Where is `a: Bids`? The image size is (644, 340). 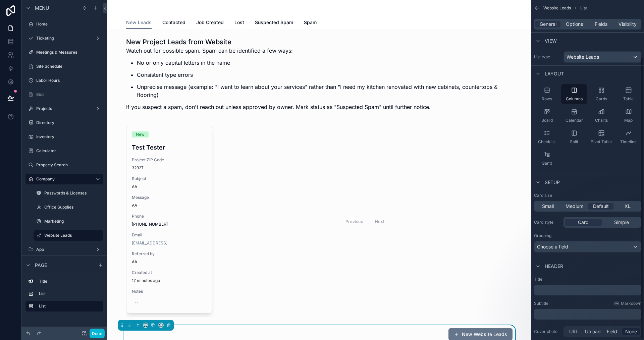 a: Bids is located at coordinates (64, 95).